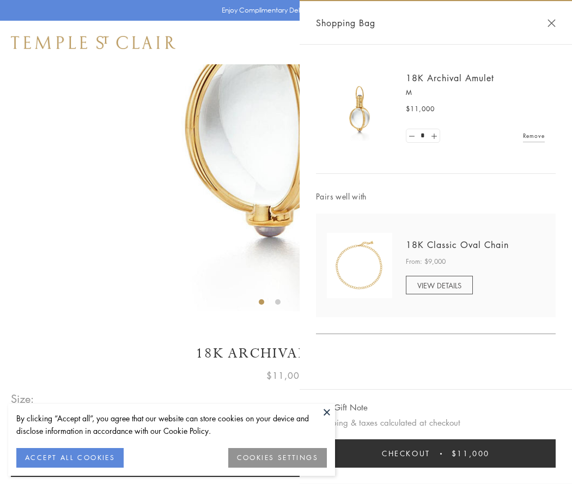 This screenshot has width=572, height=484. What do you see at coordinates (93, 43) in the screenshot?
I see `img: Temple St. Clair` at bounding box center [93, 43].